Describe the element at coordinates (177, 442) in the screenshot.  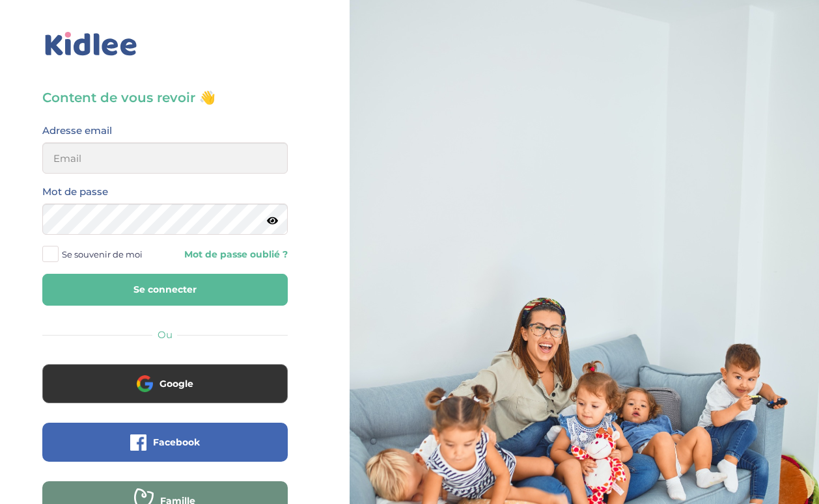
I see `span: Facebook` at that location.